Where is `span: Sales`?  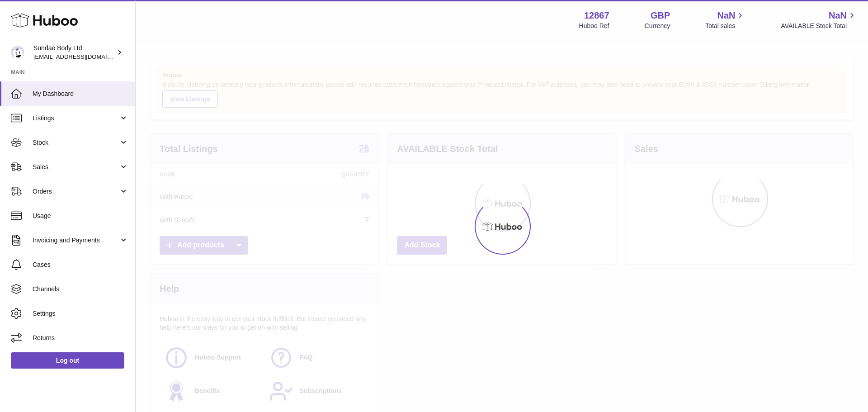 span: Sales is located at coordinates (76, 167).